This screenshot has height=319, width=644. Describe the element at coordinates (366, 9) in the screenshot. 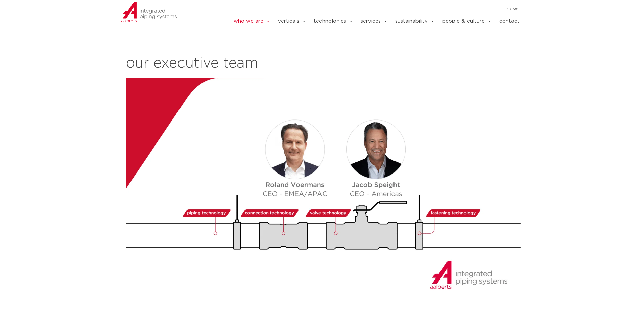

I see `nav: Menu` at that location.